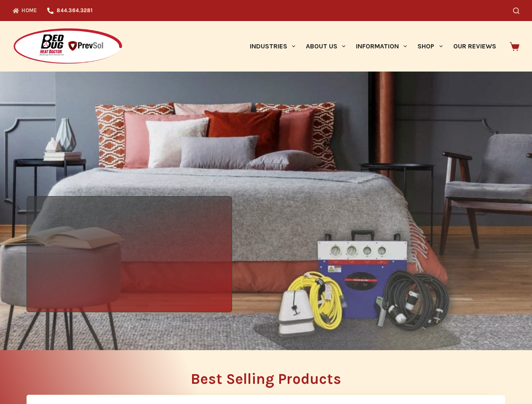  What do you see at coordinates (272, 46) in the screenshot?
I see `a: Industries` at bounding box center [272, 46].